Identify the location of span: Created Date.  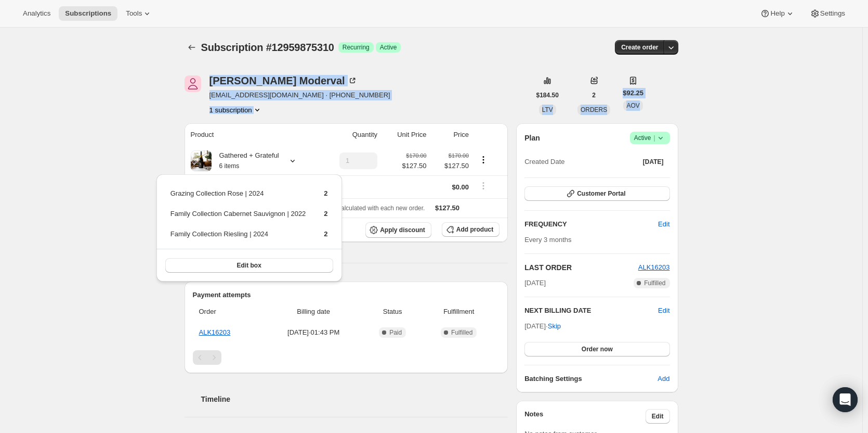
(544, 162).